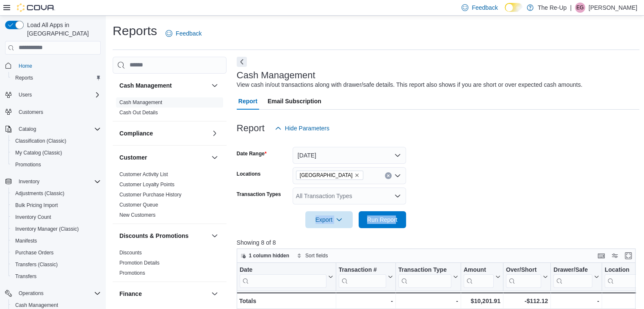  Describe the element at coordinates (316, 255) in the screenshot. I see `span: Sort fields` at that location.